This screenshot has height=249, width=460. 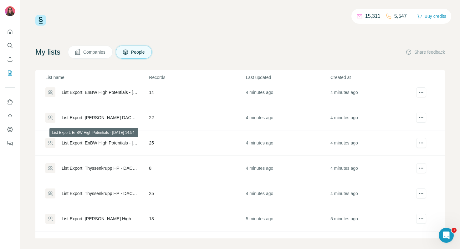 I want to click on button: Buy credits, so click(x=431, y=16).